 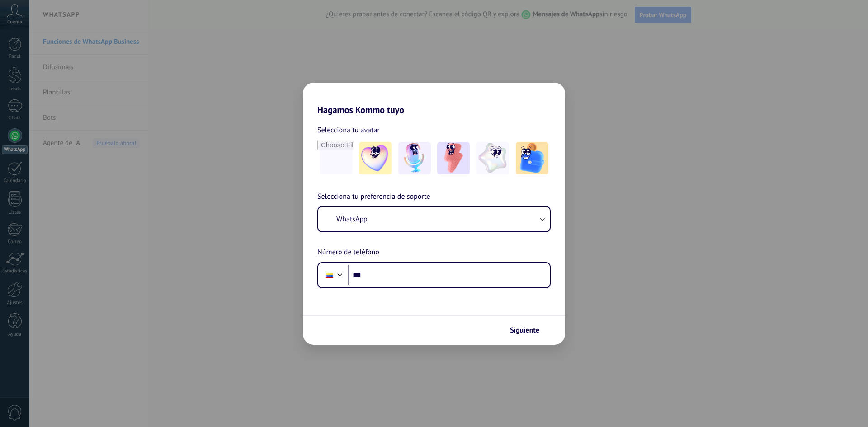 What do you see at coordinates (434, 219) in the screenshot?
I see `button: WhatsApp` at bounding box center [434, 219].